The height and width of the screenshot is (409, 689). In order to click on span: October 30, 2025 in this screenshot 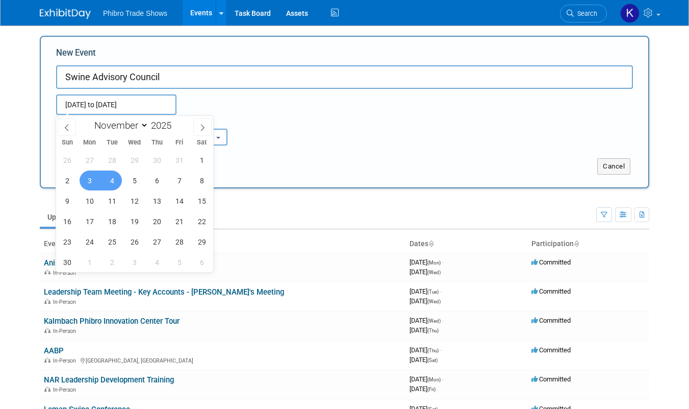, I will do `click(157, 160)`.